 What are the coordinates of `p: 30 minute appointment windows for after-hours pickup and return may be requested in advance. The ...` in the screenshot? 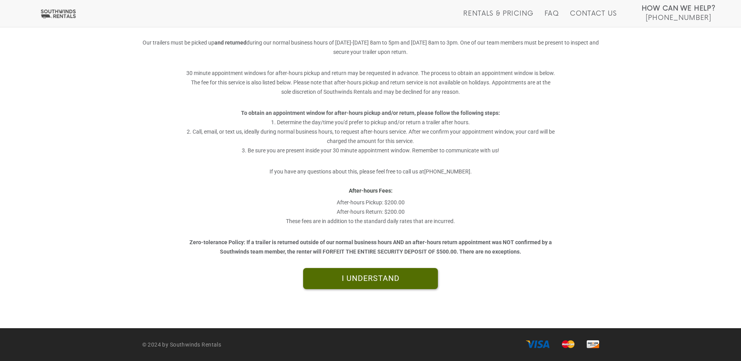 It's located at (370, 82).